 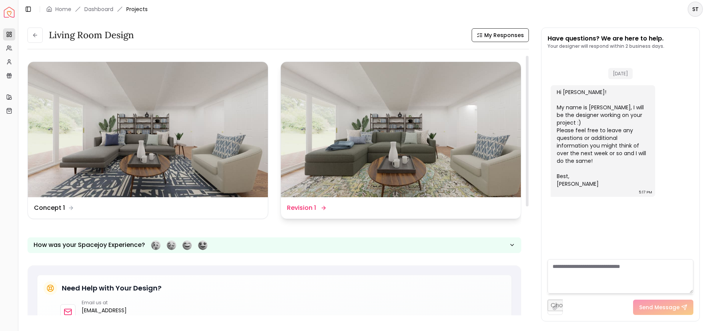 What do you see at coordinates (504, 35) in the screenshot?
I see `span: My Responses` at bounding box center [504, 35].